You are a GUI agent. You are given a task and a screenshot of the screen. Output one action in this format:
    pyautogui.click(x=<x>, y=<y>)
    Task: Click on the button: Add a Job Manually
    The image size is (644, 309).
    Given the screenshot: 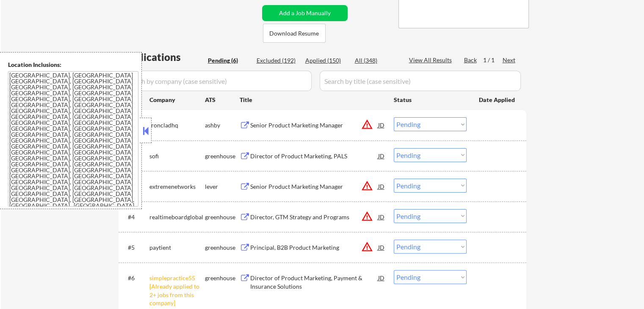 What is the action you would take?
    pyautogui.click(x=305, y=13)
    